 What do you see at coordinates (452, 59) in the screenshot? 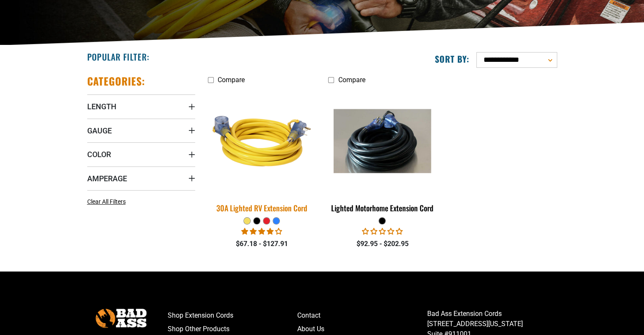
I see `label: Sort by:` at bounding box center [452, 59].